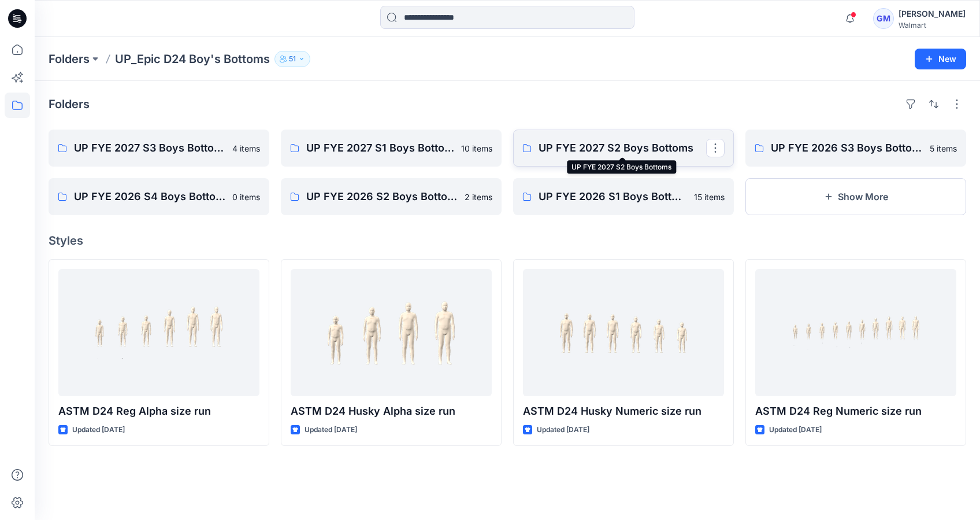  Describe the element at coordinates (477, 148) in the screenshot. I see `p: 10 items` at that location.